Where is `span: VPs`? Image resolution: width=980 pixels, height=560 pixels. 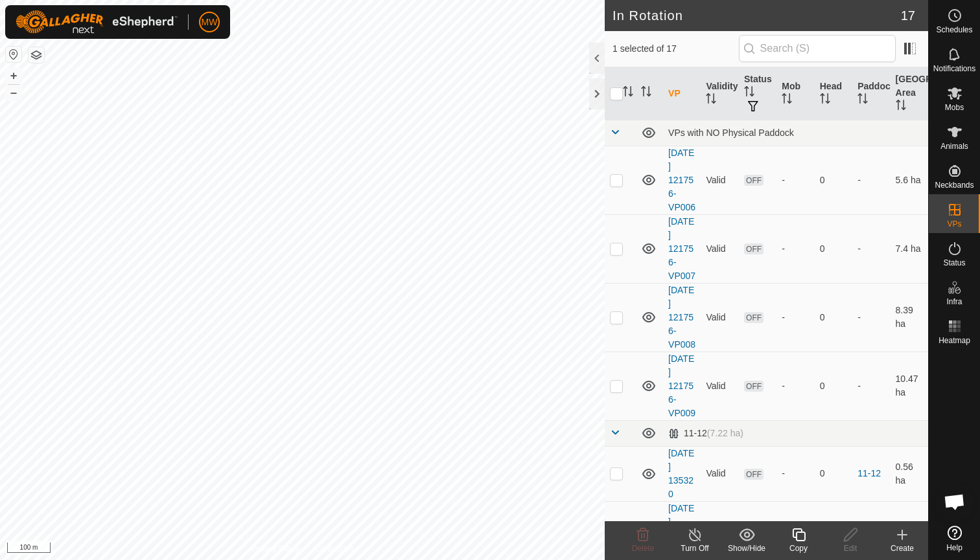
span: VPs is located at coordinates (954, 225).